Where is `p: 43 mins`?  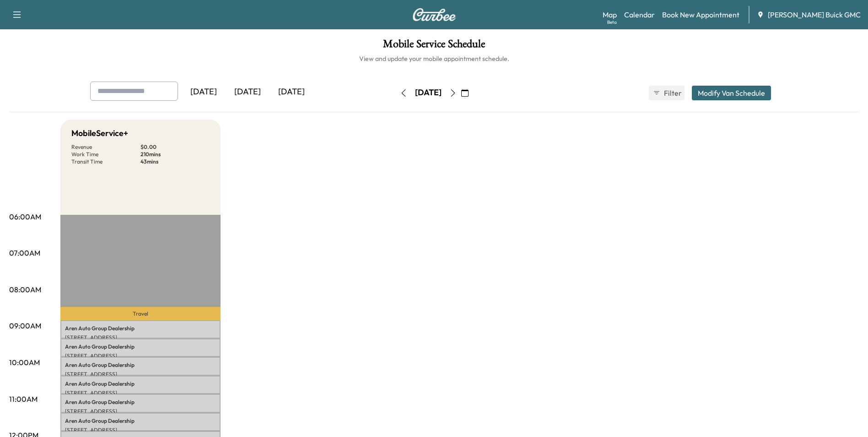
p: 43 mins is located at coordinates (175, 161).